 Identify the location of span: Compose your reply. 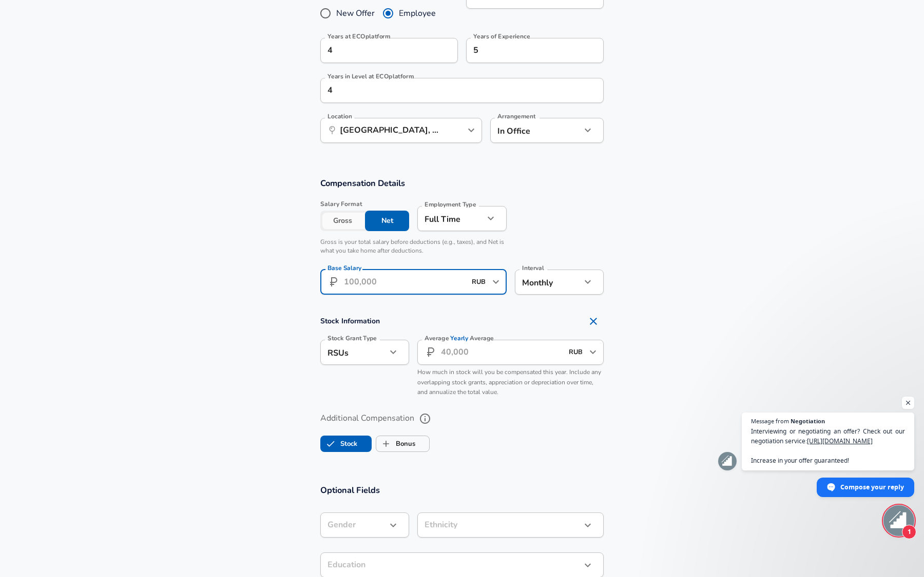
(872, 487).